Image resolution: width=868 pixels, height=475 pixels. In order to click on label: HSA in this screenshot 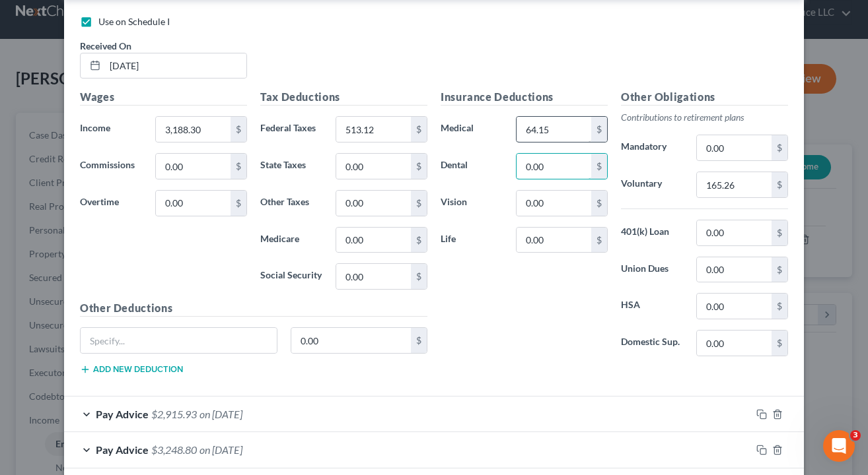, I will do `click(651, 307)`.